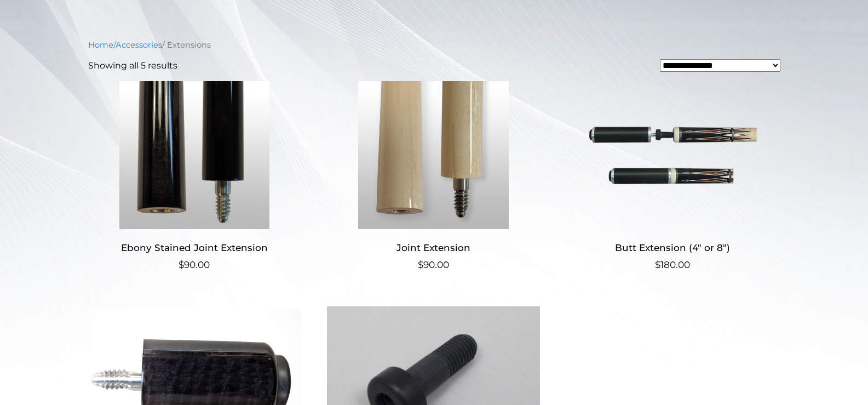 This screenshot has width=868, height=405. What do you see at coordinates (673, 248) in the screenshot?
I see `h2: Butt Extension (4″ or 8″)` at bounding box center [673, 248].